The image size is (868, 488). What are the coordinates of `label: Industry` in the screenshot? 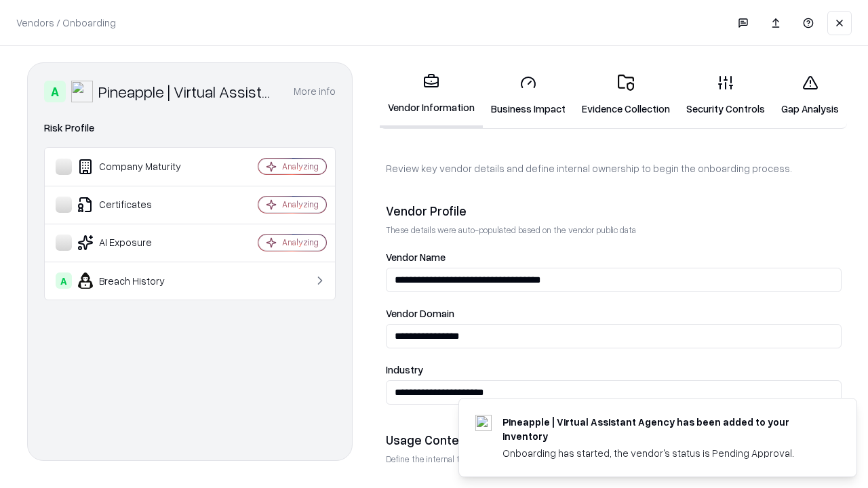 It's located at (614, 369).